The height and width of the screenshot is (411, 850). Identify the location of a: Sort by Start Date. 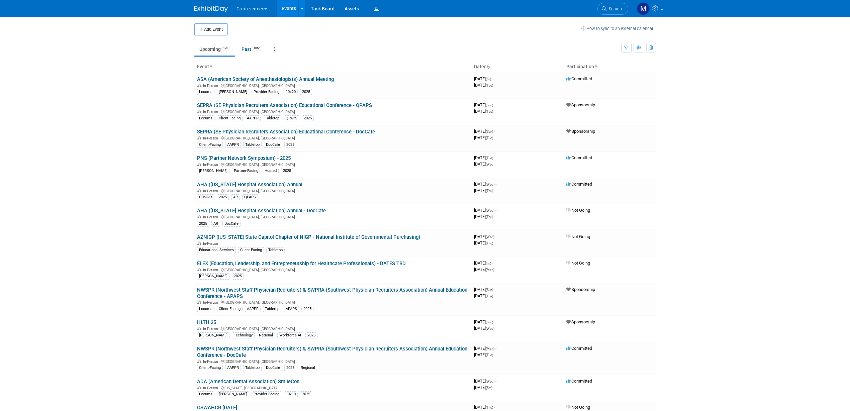
(488, 67).